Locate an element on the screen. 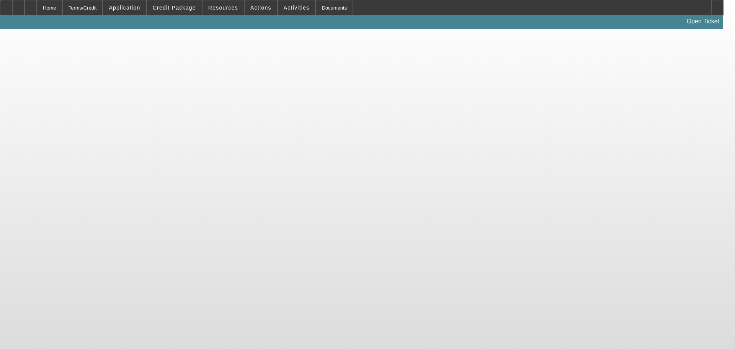 Image resolution: width=735 pixels, height=349 pixels. button: Credit Package is located at coordinates (174, 8).